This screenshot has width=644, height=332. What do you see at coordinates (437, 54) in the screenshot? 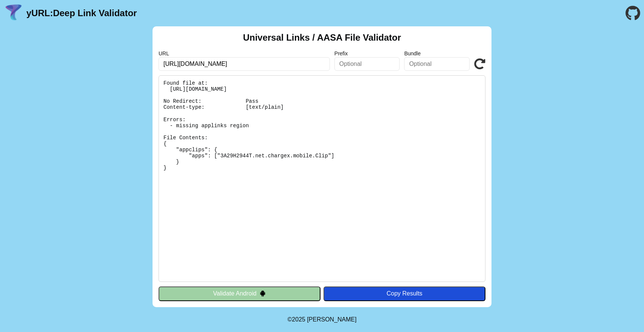
I see `label: Bundle` at bounding box center [437, 54].